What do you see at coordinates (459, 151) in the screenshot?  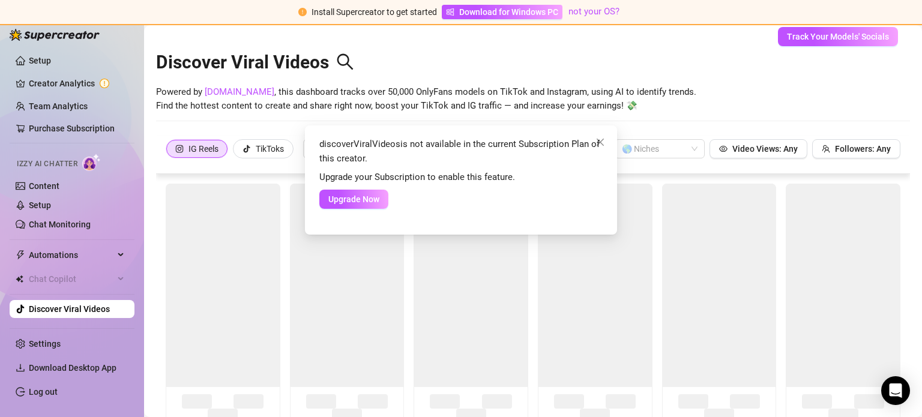 I see `span: discoverViralVideos is not available in the current Subscription Plan of this creator.` at bounding box center [459, 151].